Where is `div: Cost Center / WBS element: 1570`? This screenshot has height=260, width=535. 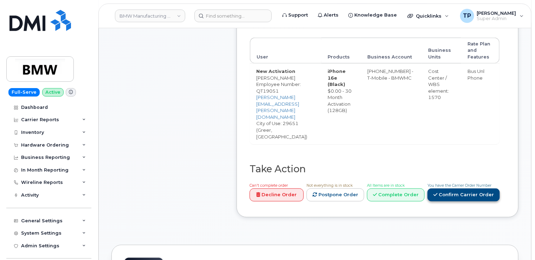 div: Cost Center / WBS element: 1570 is located at coordinates (442, 84).